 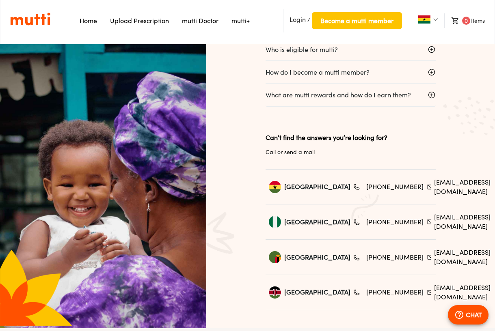 I want to click on div: What are mutti rewards and how do I earn them?, so click(x=350, y=95).